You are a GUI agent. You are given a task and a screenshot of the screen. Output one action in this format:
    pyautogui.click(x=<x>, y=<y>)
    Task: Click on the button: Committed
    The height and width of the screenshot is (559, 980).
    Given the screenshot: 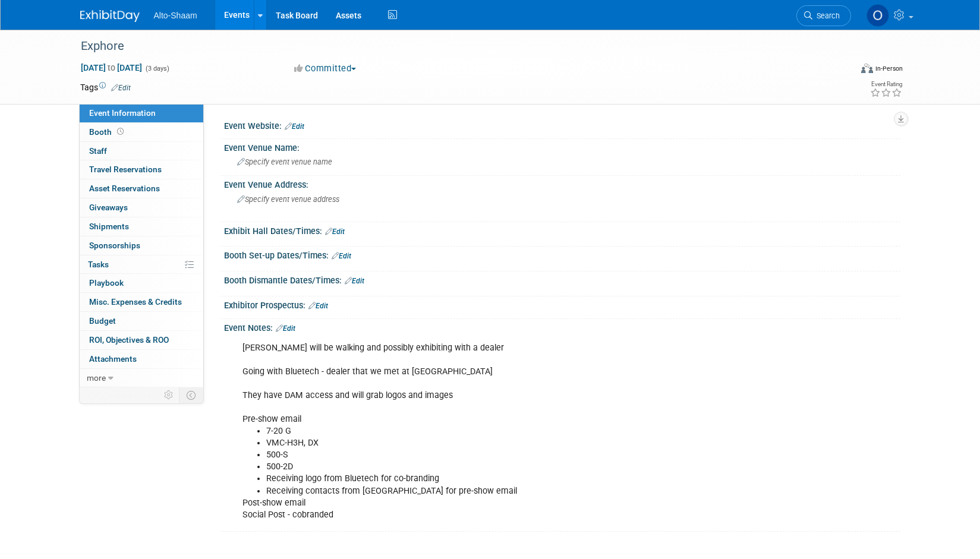 What is the action you would take?
    pyautogui.click(x=325, y=68)
    